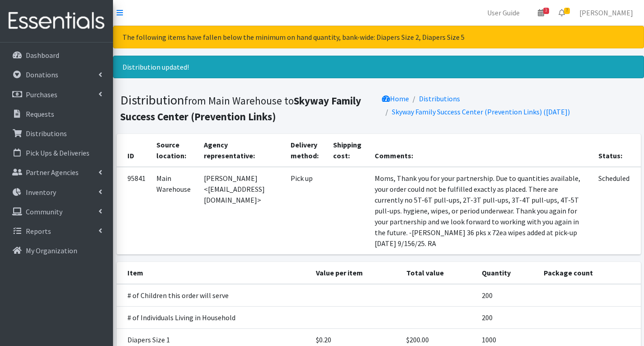 This screenshot has height=346, width=644. What do you see at coordinates (56, 153) in the screenshot?
I see `a: Pick Ups & Deliveries` at bounding box center [56, 153].